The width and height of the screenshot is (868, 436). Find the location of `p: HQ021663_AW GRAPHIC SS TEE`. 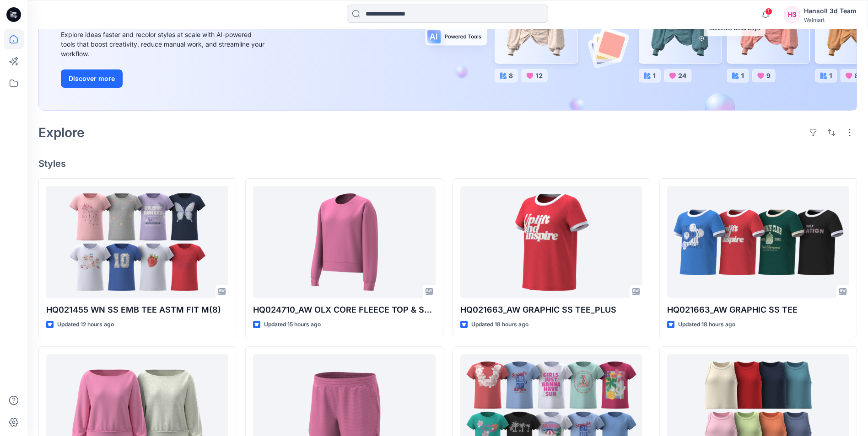

p: HQ021663_AW GRAPHIC SS TEE is located at coordinates (758, 310).